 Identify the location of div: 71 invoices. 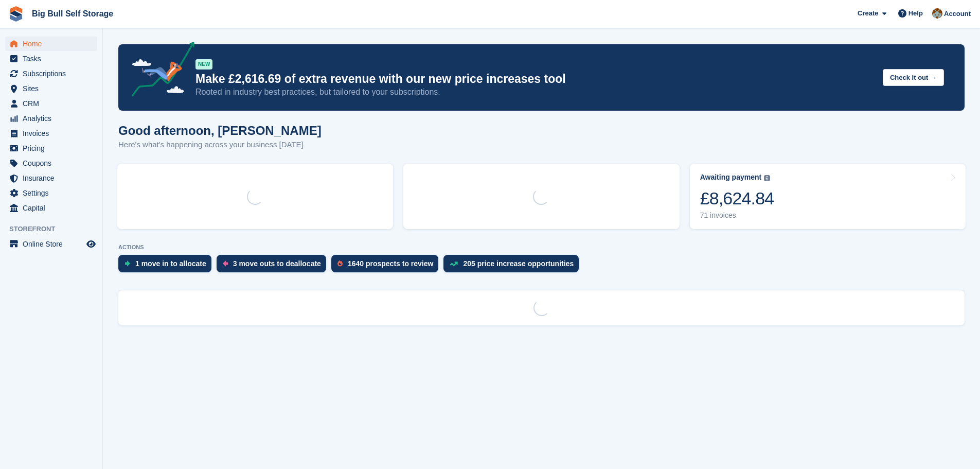
(737, 215).